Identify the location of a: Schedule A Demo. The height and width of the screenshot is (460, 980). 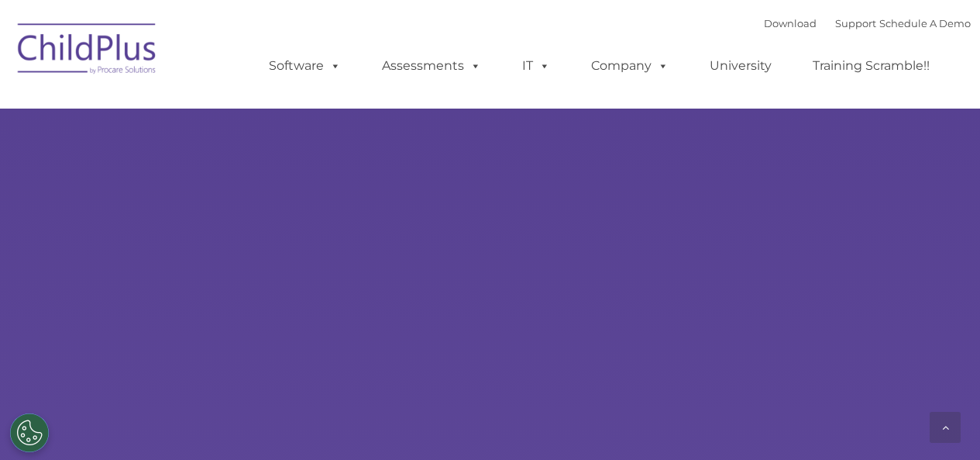
(925, 24).